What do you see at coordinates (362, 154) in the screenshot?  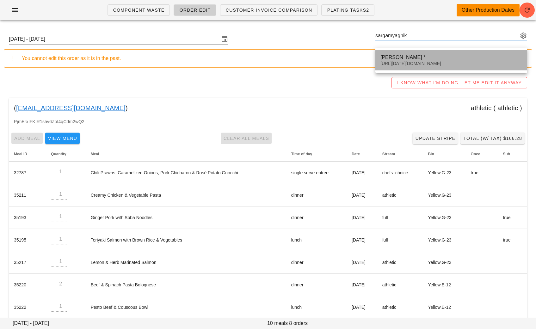 I see `th: Date: Not sorted. Activate to sort ascending.` at bounding box center [362, 154].